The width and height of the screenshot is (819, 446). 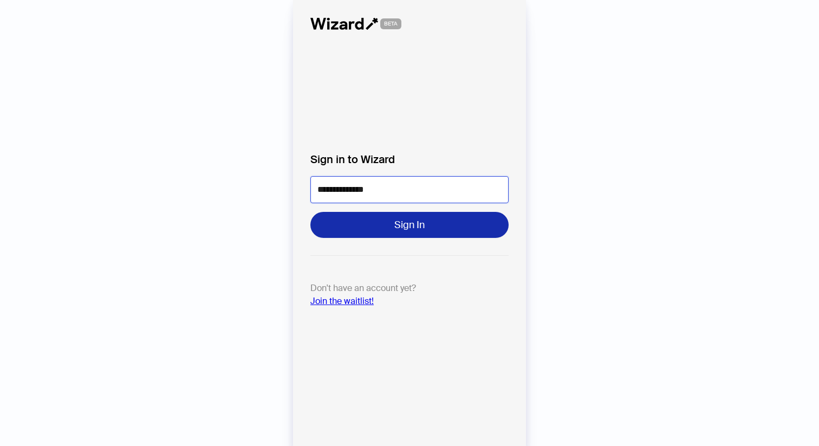 What do you see at coordinates (342, 301) in the screenshot?
I see `a: Join the waitlist!` at bounding box center [342, 301].